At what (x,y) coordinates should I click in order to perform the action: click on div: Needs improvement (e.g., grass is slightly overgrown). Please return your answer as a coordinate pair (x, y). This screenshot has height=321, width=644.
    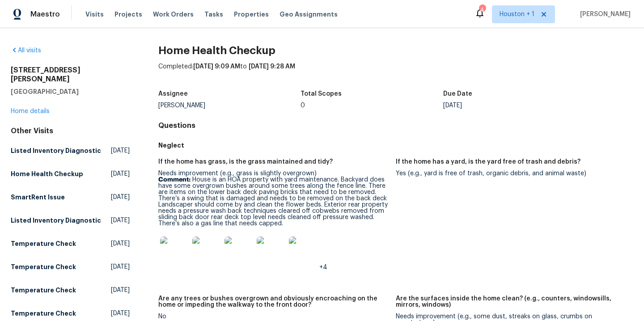
    Looking at the image, I should click on (273, 220).